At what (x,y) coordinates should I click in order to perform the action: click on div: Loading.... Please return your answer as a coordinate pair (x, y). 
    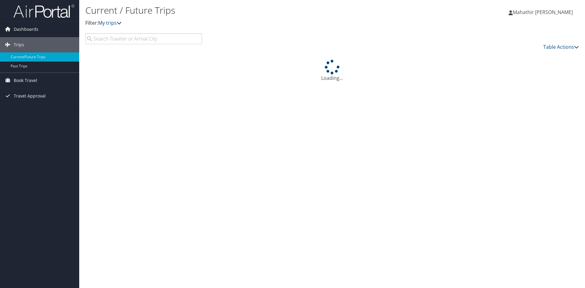
    Looking at the image, I should click on (332, 71).